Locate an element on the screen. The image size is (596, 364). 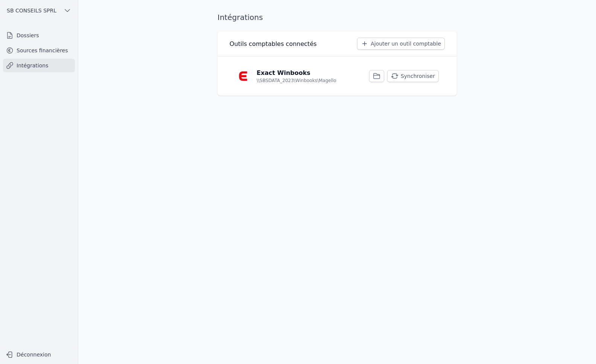
button: SB CONSEILS SPRL is located at coordinates (39, 11).